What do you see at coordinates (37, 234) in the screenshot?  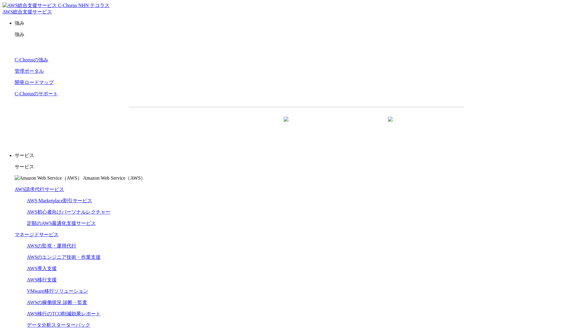 I see `a: マネージドサービス` at bounding box center [37, 234].